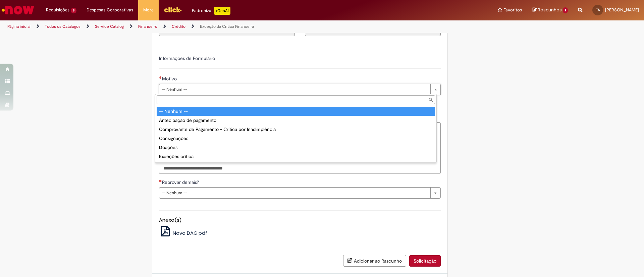 This screenshot has height=277, width=644. What do you see at coordinates (296, 111) in the screenshot?
I see `div: -- Nenhum --` at bounding box center [296, 111].